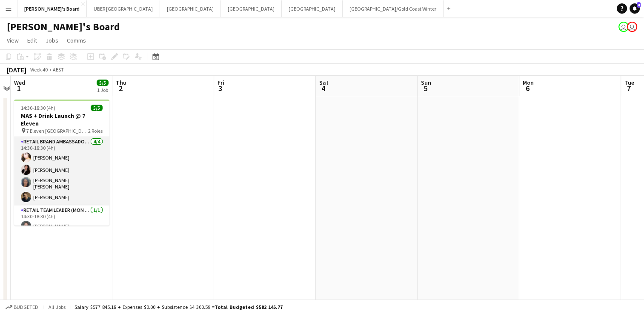 The image size is (644, 314). What do you see at coordinates (22, 307) in the screenshot?
I see `button: Budgeted` at bounding box center [22, 307].